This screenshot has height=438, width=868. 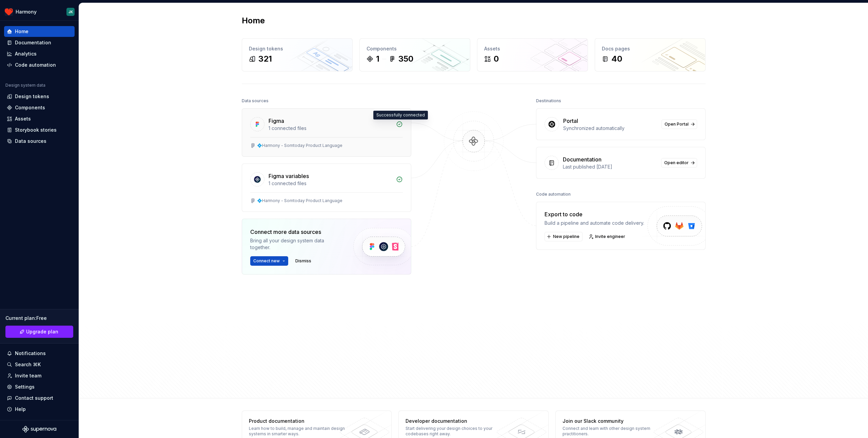 I want to click on a: Components, so click(x=39, y=108).